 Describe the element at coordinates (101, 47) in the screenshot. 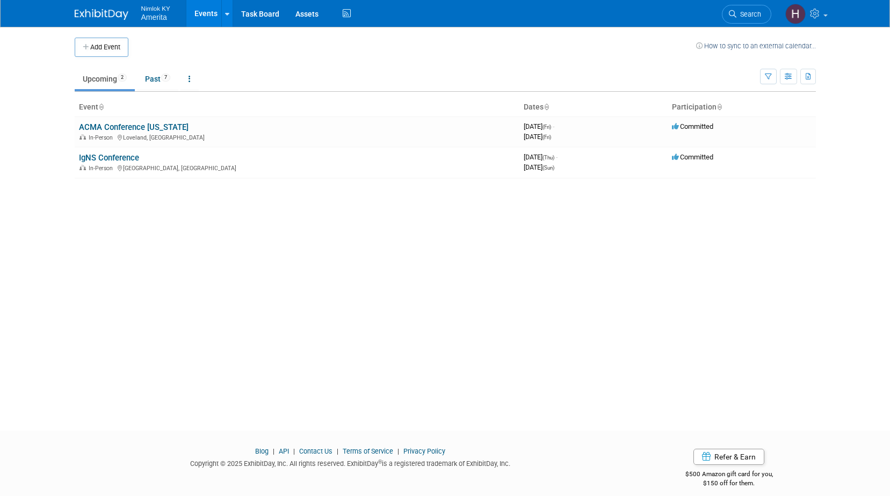

I see `button: Add Event` at that location.